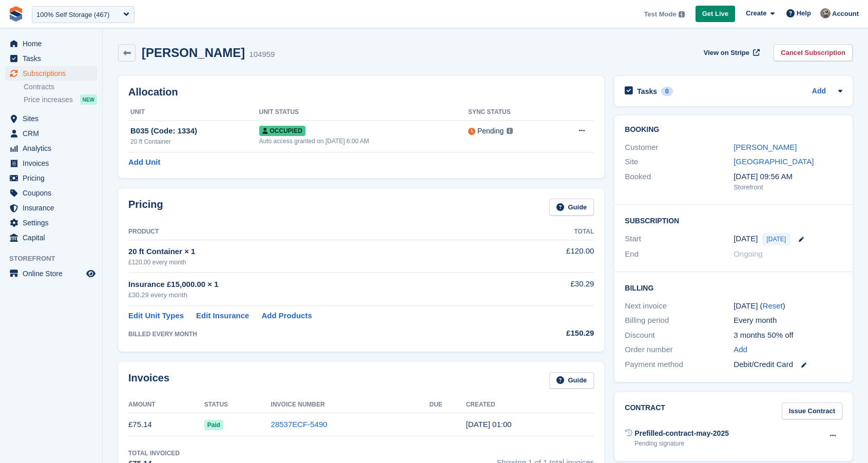  I want to click on div: Storefront, so click(788, 188).